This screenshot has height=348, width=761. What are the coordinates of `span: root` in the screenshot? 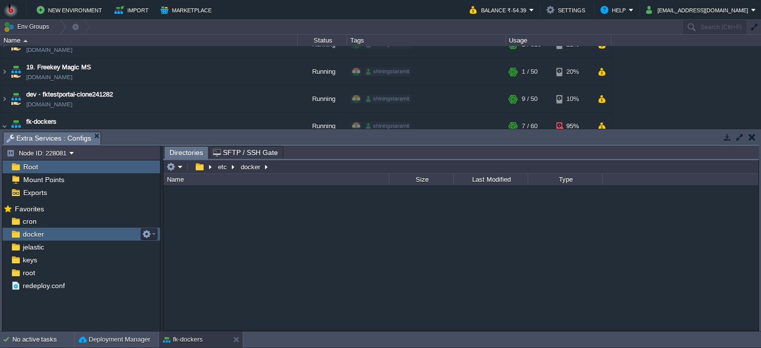 It's located at (29, 273).